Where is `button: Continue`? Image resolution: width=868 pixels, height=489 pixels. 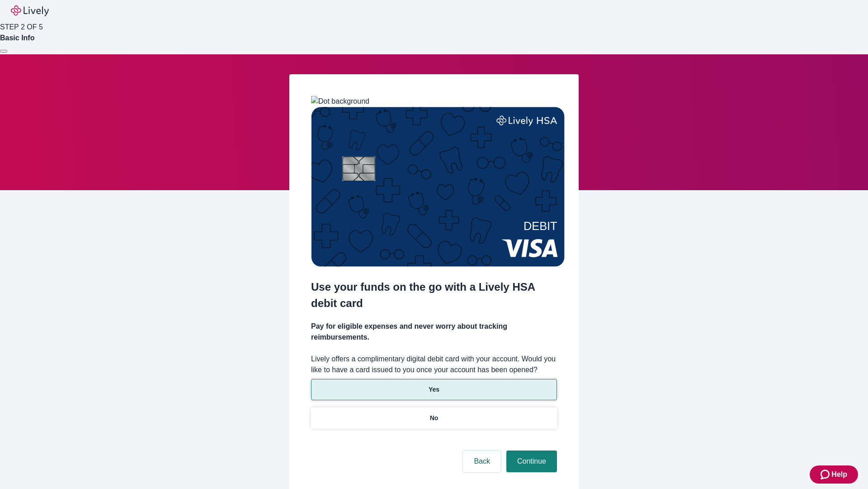 button: Continue is located at coordinates (531, 461).